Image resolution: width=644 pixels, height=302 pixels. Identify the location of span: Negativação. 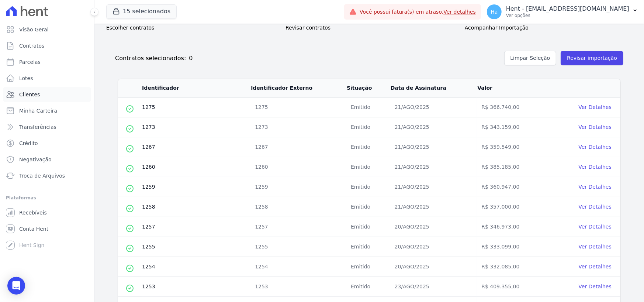
(36, 160).